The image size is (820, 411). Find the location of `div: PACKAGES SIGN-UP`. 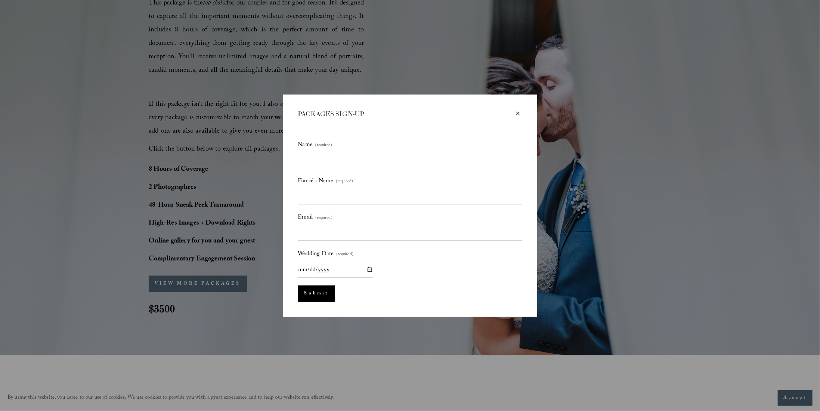

div: PACKAGES SIGN-UP is located at coordinates (406, 114).